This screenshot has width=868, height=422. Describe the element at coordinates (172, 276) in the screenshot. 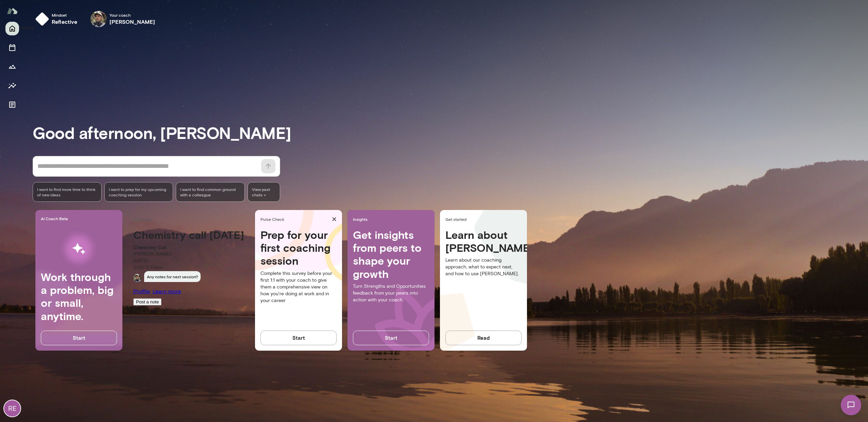

I see `span: Any notes for next session?` at that location.